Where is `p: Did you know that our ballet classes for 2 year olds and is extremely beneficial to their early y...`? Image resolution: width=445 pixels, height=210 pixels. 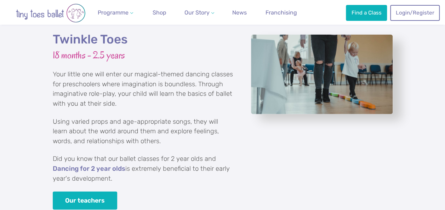
p: Did you know that our ballet classes for 2 year olds and is extremely beneficial to their early y... is located at coordinates (143, 169).